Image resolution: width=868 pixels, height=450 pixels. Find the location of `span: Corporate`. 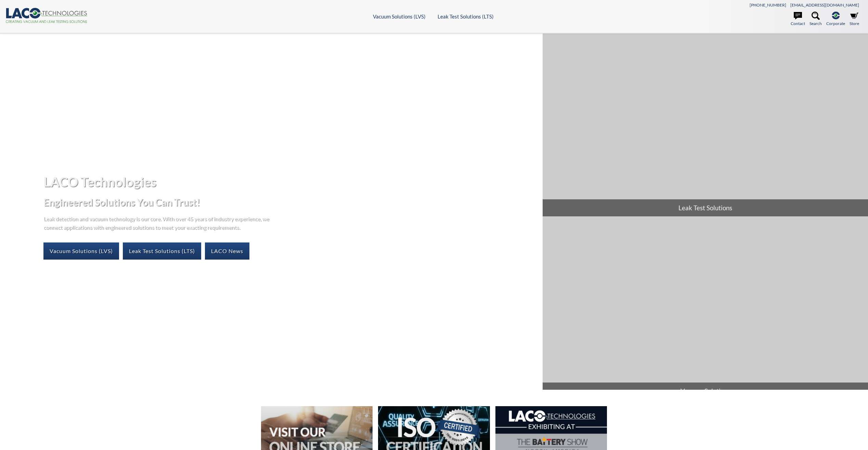

span: Corporate is located at coordinates (835, 23).